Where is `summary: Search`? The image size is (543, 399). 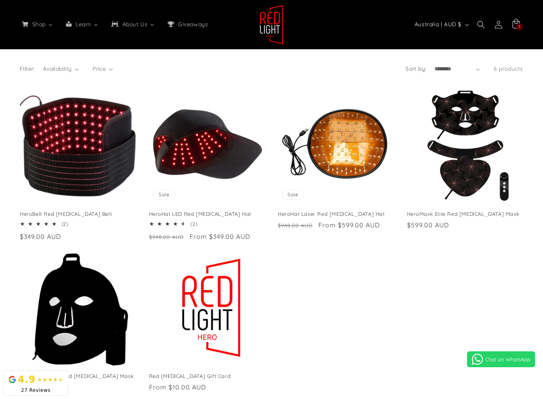
summary: Search is located at coordinates (481, 25).